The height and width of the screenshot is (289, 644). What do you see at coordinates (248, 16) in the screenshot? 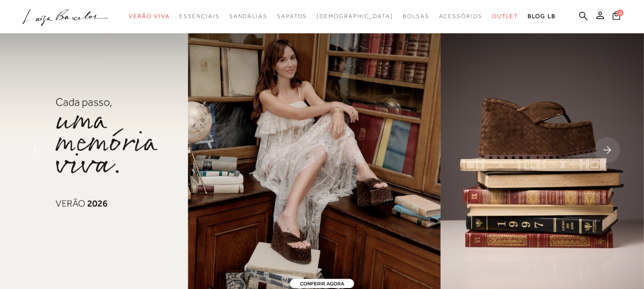
I see `span: Sandálias` at bounding box center [248, 16].